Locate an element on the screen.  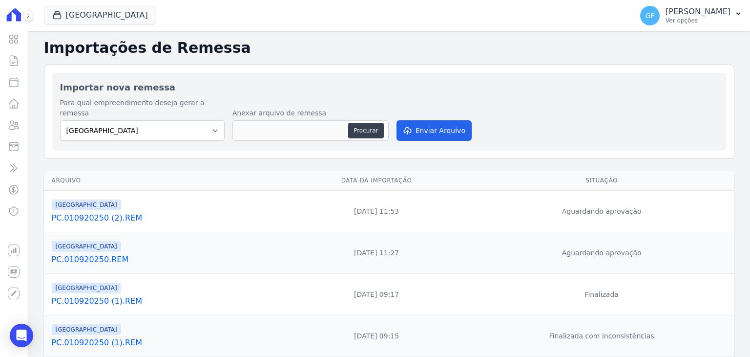
label: Para qual empreendimento deseja gerar a remessa is located at coordinates (142, 108).